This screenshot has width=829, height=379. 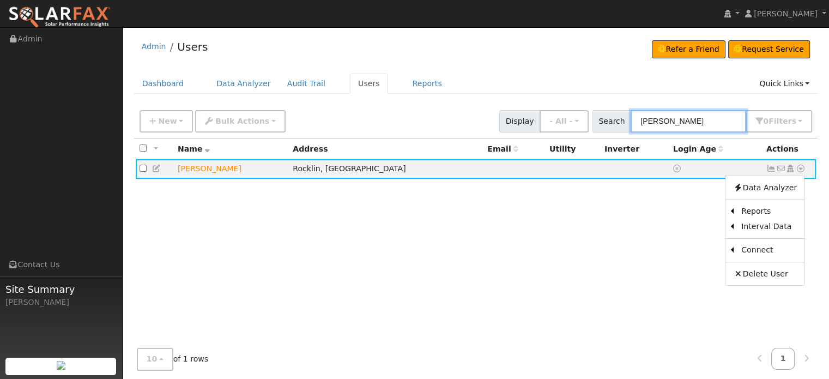 What do you see at coordinates (154, 46) in the screenshot?
I see `a: Admin` at bounding box center [154, 46].